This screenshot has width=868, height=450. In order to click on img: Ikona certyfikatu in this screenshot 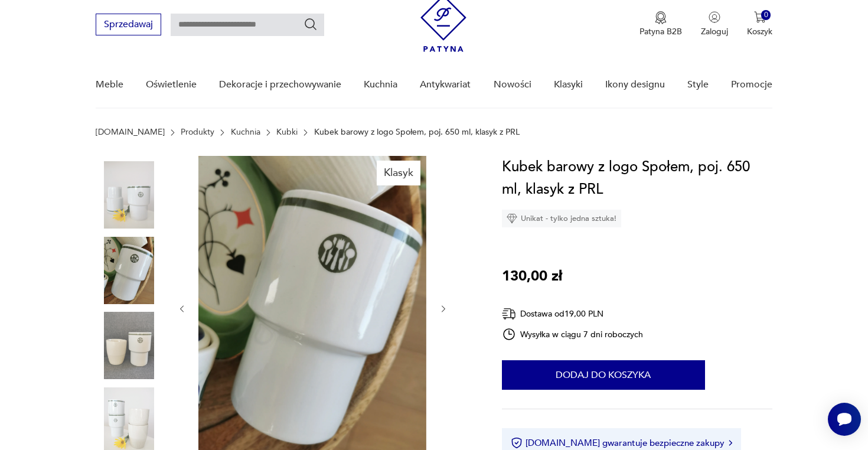, I will do `click(517, 442)`.